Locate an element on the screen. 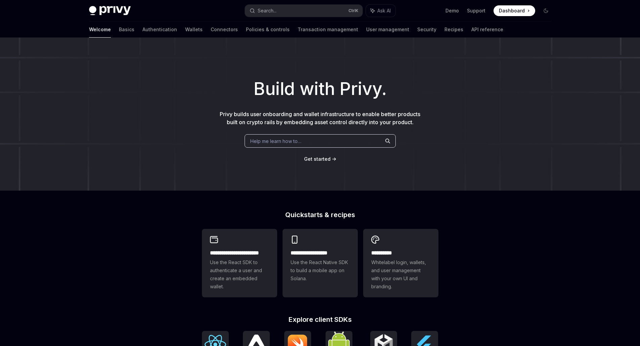 This screenshot has width=640, height=346. button: Search...CtrlK is located at coordinates (304, 11).